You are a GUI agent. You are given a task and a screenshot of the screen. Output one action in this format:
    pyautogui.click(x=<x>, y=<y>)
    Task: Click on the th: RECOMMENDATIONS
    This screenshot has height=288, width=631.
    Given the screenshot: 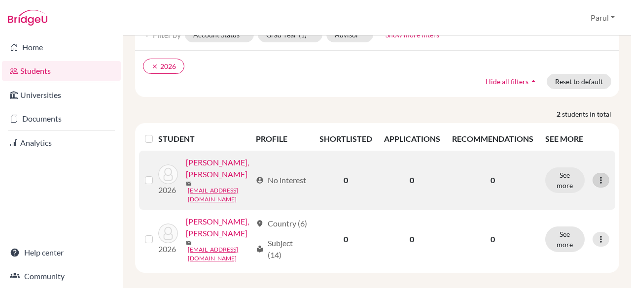 What is the action you would take?
    pyautogui.click(x=492, y=139)
    